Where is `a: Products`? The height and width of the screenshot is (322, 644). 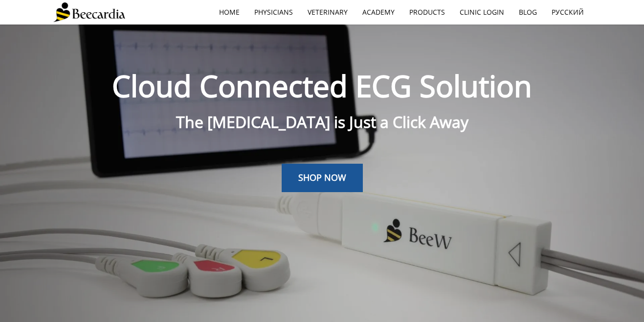 a: Products is located at coordinates (427, 12).